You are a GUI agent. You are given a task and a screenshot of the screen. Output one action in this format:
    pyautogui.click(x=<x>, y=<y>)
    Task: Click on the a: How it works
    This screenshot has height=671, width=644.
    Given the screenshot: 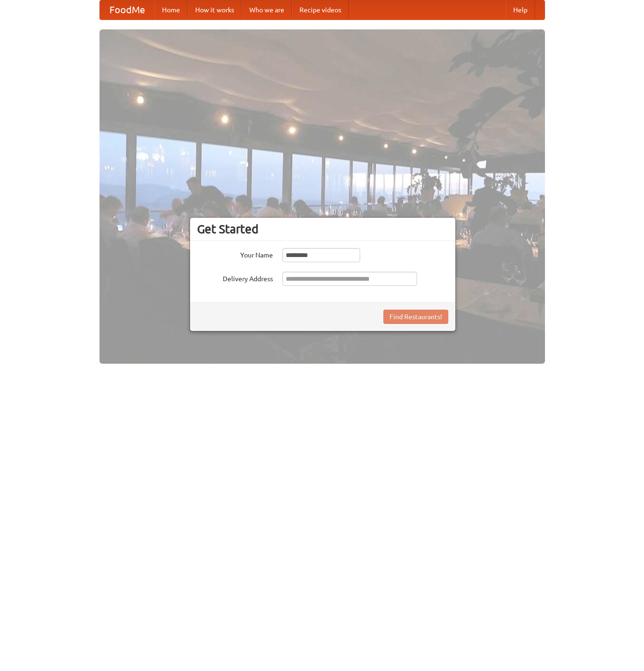 What is the action you would take?
    pyautogui.click(x=215, y=10)
    